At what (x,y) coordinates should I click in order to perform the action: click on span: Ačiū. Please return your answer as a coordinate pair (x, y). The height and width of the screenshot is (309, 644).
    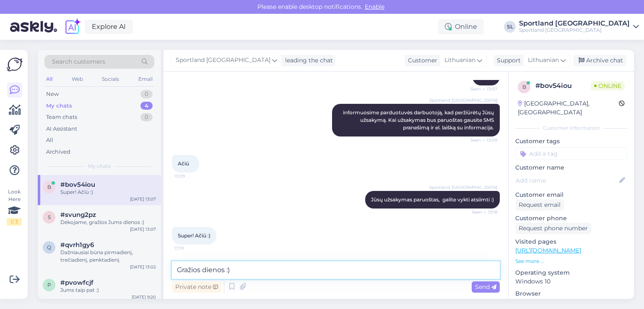
    Looking at the image, I should click on (183, 163).